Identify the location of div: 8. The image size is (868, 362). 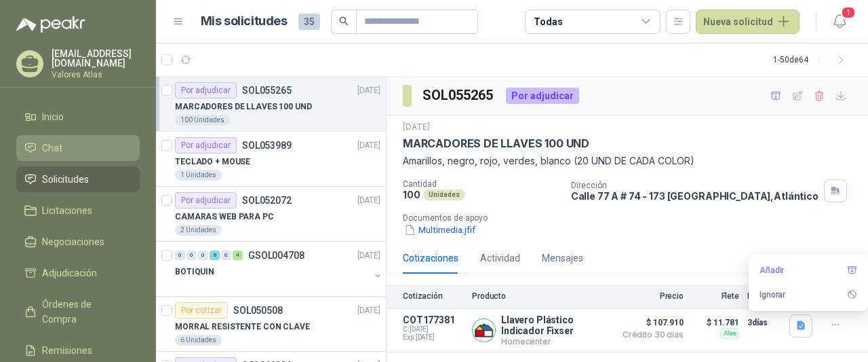
(214, 255).